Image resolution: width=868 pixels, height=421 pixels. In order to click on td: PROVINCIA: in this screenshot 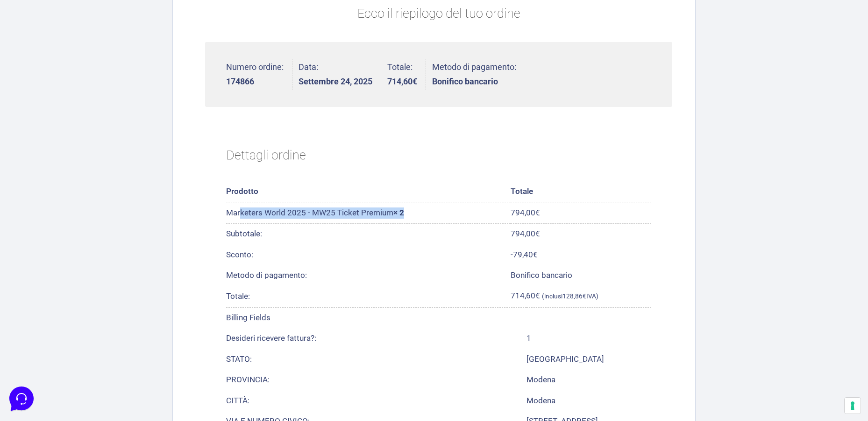, I will do `click(376, 380)`.